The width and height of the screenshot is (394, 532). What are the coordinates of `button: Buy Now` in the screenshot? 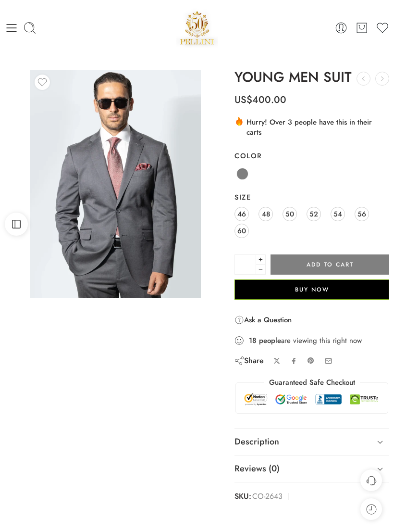 It's located at (312, 289).